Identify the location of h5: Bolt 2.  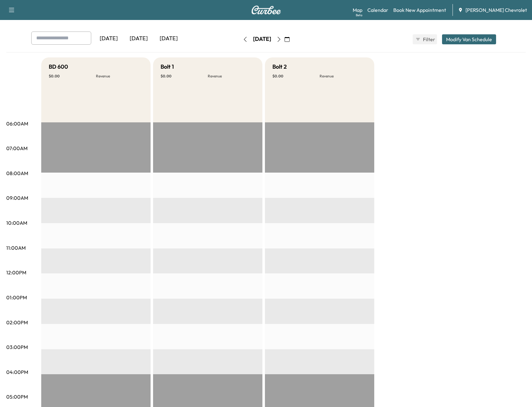
(280, 67).